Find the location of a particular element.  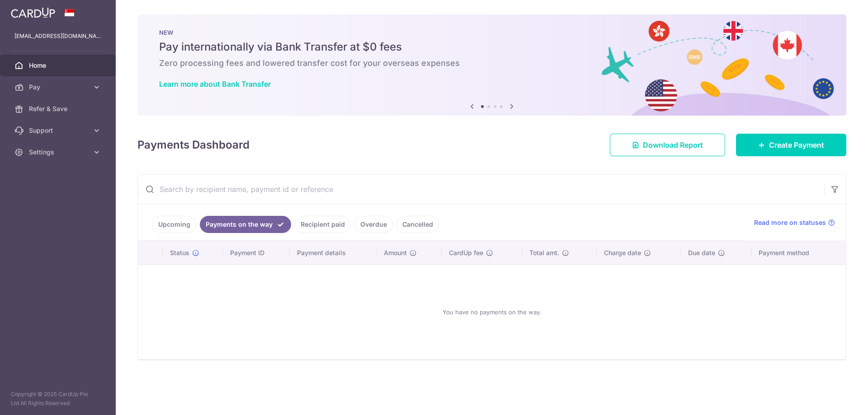

span: Home is located at coordinates (59, 65).